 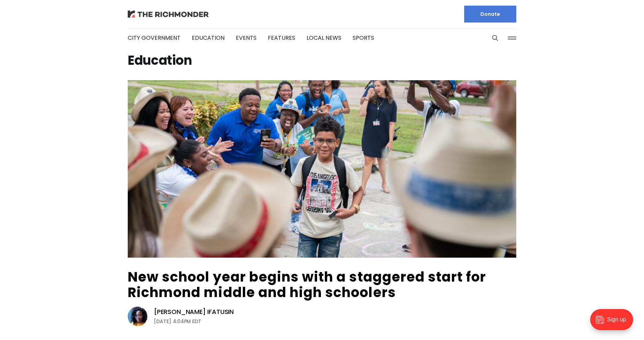 What do you see at coordinates (495, 38) in the screenshot?
I see `button: Search this site` at bounding box center [495, 38].